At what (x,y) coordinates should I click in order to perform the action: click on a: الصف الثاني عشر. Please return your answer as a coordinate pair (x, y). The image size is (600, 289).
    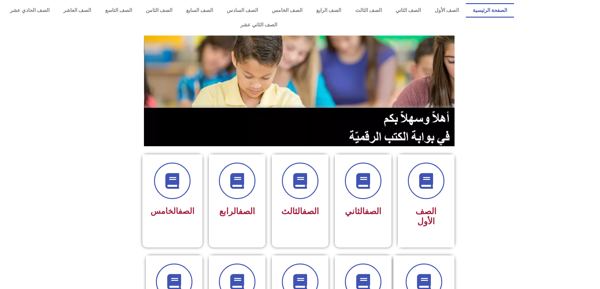
    Looking at the image, I should click on (259, 25).